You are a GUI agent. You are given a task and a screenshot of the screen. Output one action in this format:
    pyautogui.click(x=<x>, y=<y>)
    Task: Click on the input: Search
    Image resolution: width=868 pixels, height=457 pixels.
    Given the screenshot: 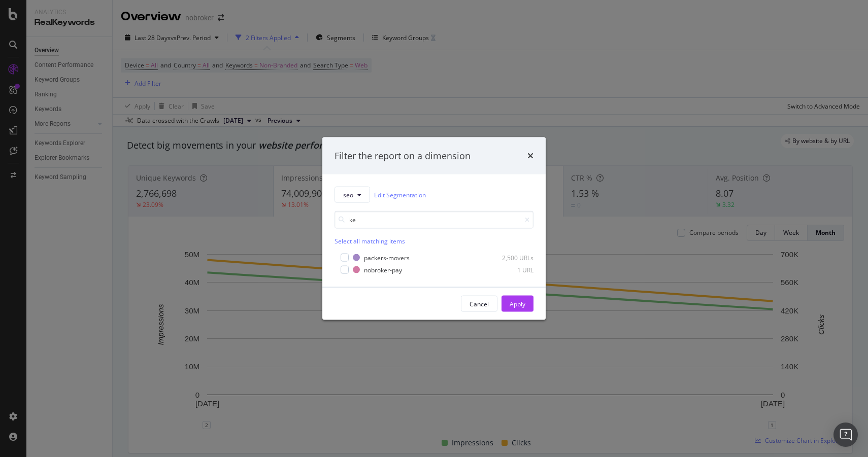 What is the action you would take?
    pyautogui.click(x=434, y=220)
    